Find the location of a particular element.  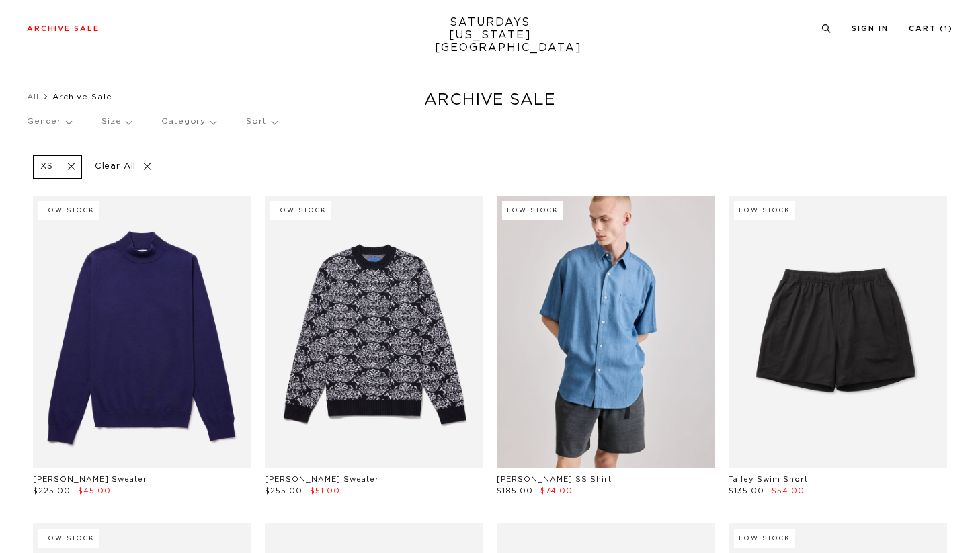

a: Sign In is located at coordinates (869, 28).